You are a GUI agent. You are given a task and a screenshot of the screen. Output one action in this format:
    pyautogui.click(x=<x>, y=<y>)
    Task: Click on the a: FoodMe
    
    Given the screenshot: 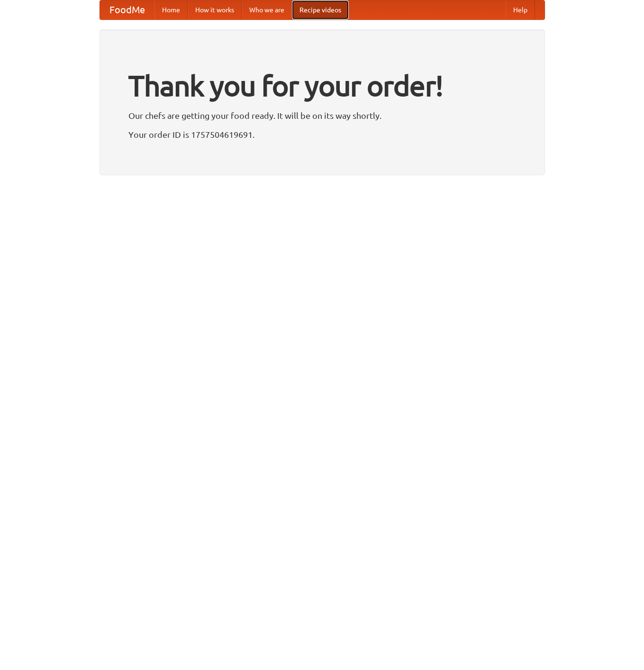 What is the action you would take?
    pyautogui.click(x=127, y=10)
    